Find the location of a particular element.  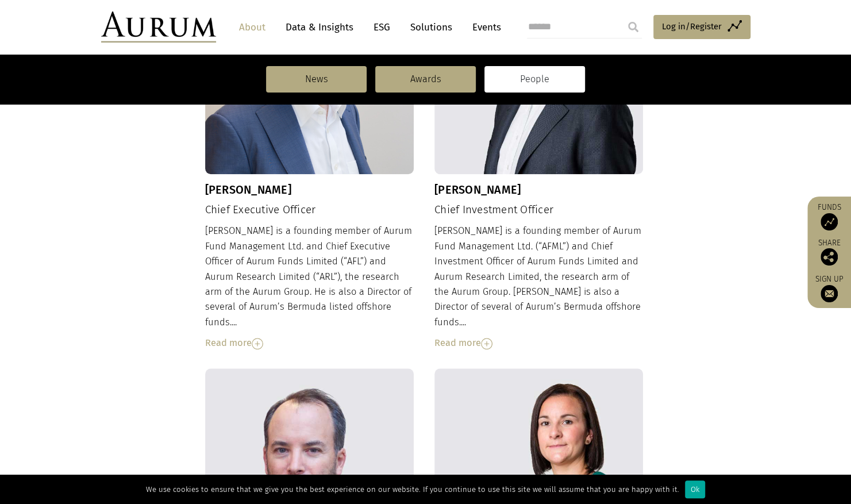

input: Submit is located at coordinates (634, 27).